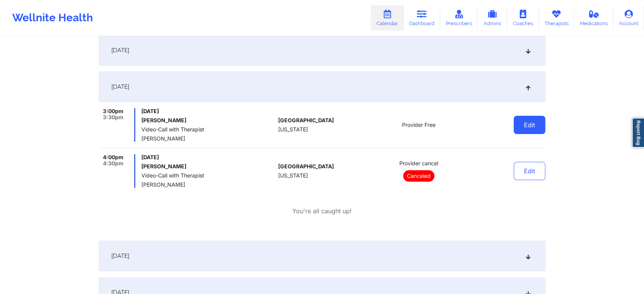 Image resolution: width=644 pixels, height=294 pixels. Describe the element at coordinates (113, 163) in the screenshot. I see `span: 4:30pm` at that location.